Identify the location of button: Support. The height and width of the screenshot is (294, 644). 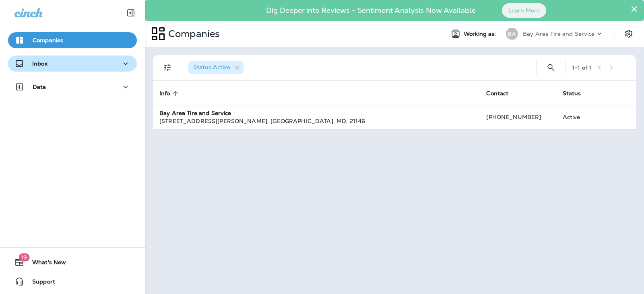
(73, 282).